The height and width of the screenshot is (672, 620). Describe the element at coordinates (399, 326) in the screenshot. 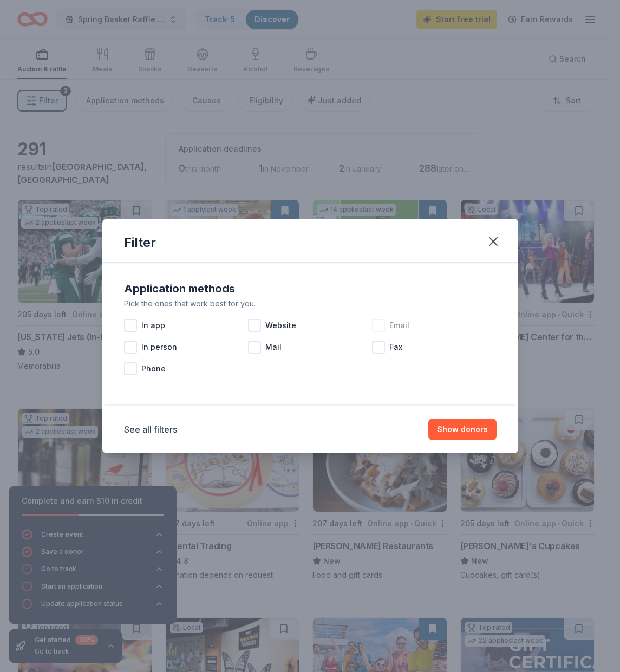

I see `span: Email` at that location.